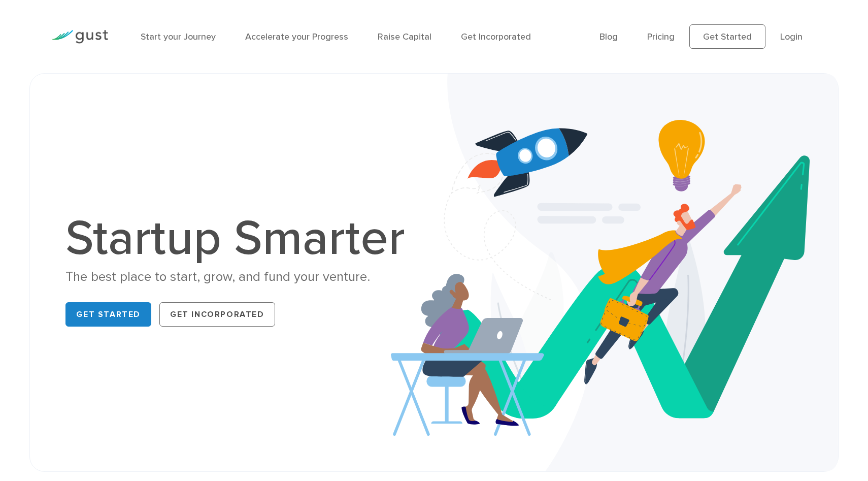  Describe the element at coordinates (609, 37) in the screenshot. I see `a: Blog` at that location.